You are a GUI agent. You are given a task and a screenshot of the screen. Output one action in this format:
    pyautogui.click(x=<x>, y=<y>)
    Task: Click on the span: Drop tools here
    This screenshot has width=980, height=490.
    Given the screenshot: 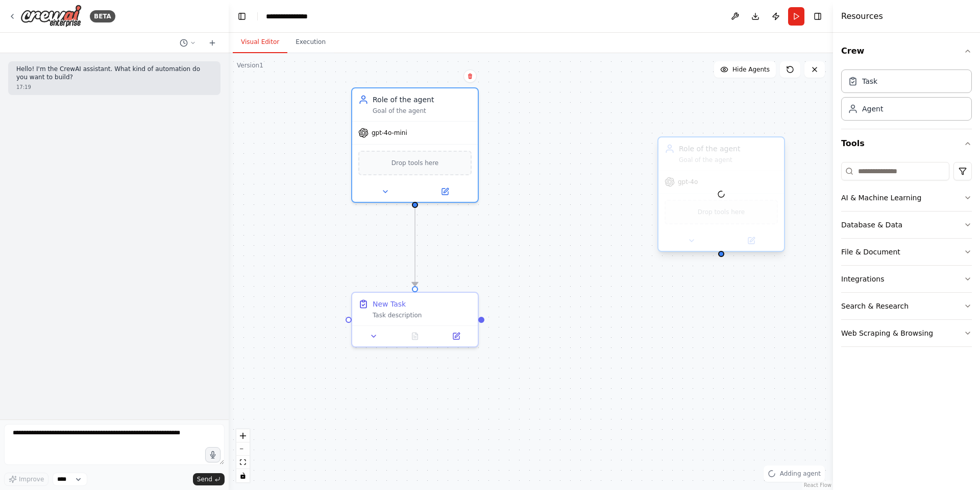 What is the action you would take?
    pyautogui.click(x=415, y=163)
    